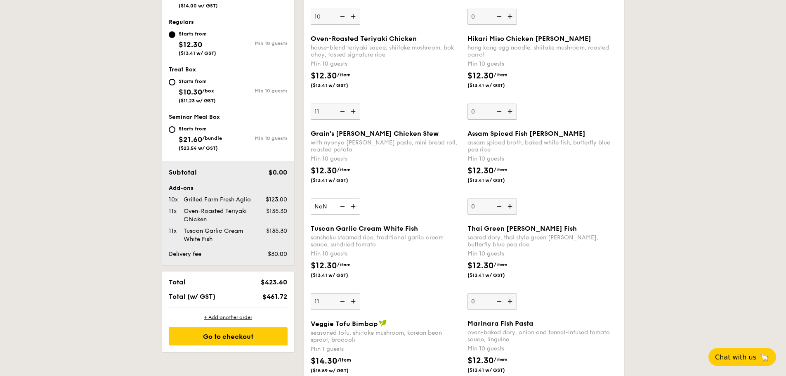 The width and height of the screenshot is (786, 376). Describe the element at coordinates (182, 69) in the screenshot. I see `span: Treat Box` at that location.